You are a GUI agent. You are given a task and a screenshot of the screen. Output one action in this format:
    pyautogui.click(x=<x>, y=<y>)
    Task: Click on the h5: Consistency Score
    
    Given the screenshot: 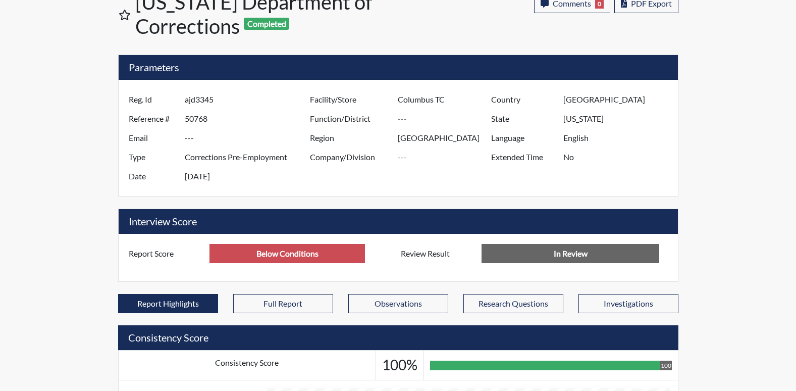 What is the action you would take?
    pyautogui.click(x=398, y=337)
    